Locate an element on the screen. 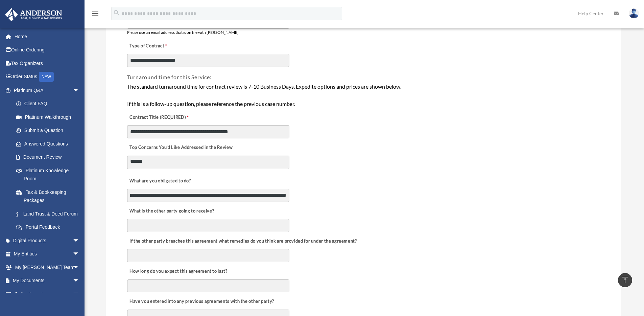  a: Answered Questions is located at coordinates (49, 144).